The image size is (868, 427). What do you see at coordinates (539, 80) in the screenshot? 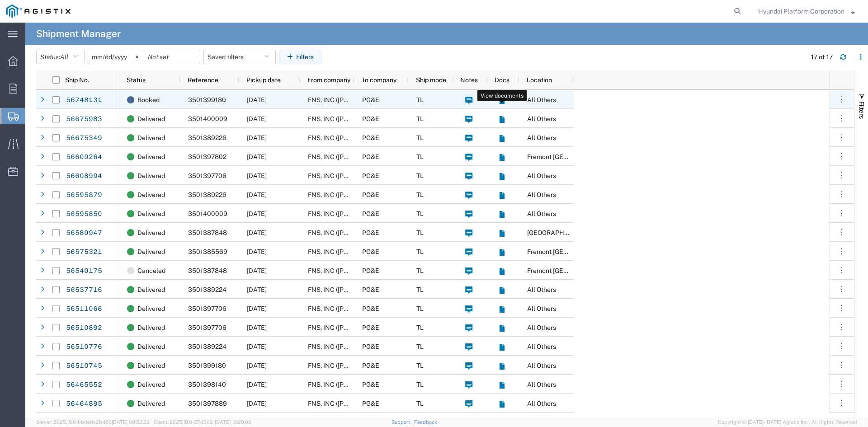
I see `span: Location` at bounding box center [539, 80].